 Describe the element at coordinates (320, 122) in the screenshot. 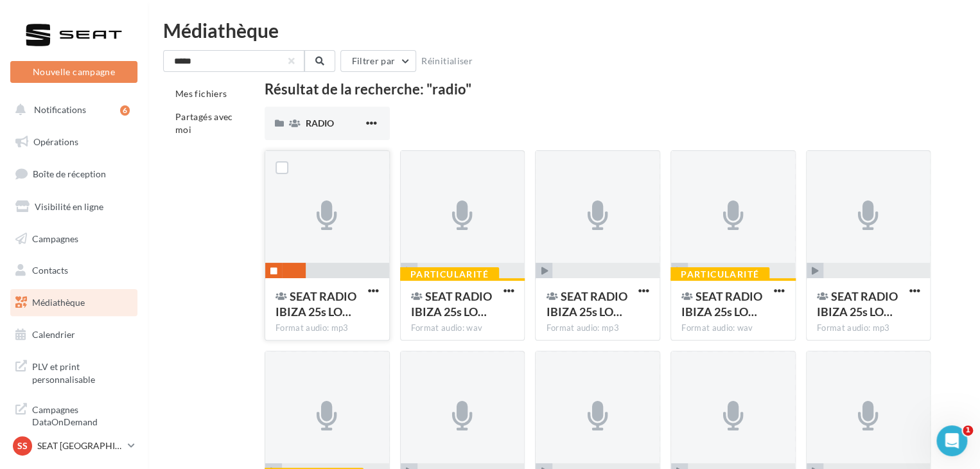

I see `span: RADIO` at that location.